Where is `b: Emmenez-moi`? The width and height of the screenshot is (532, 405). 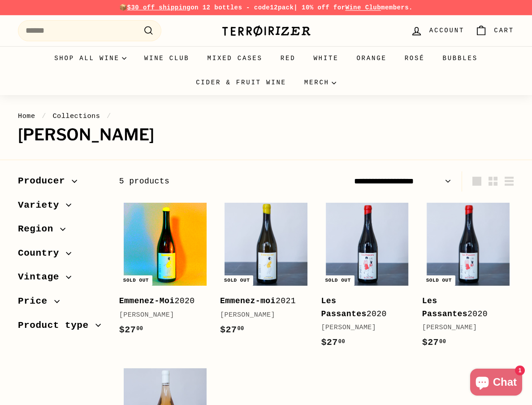 b: Emmenez-moi is located at coordinates (248, 301).